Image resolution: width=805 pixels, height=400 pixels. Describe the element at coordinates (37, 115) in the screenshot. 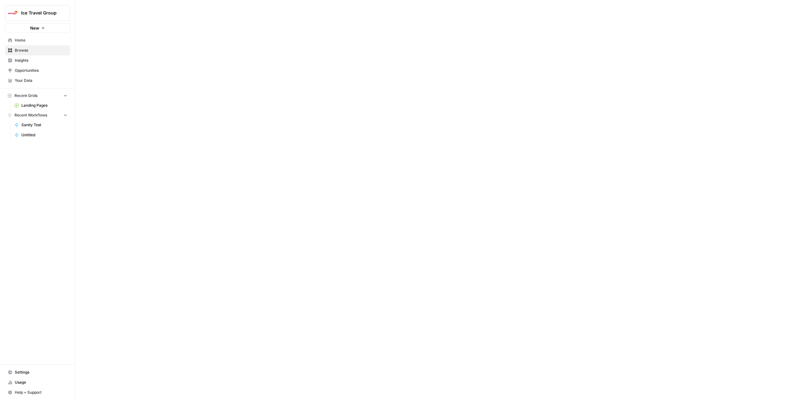

I see `button: Recent Workflows` at that location.